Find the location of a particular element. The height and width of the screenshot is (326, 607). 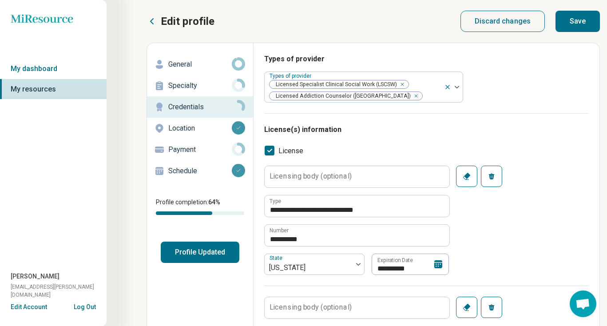

label: Number is located at coordinates (279, 230).